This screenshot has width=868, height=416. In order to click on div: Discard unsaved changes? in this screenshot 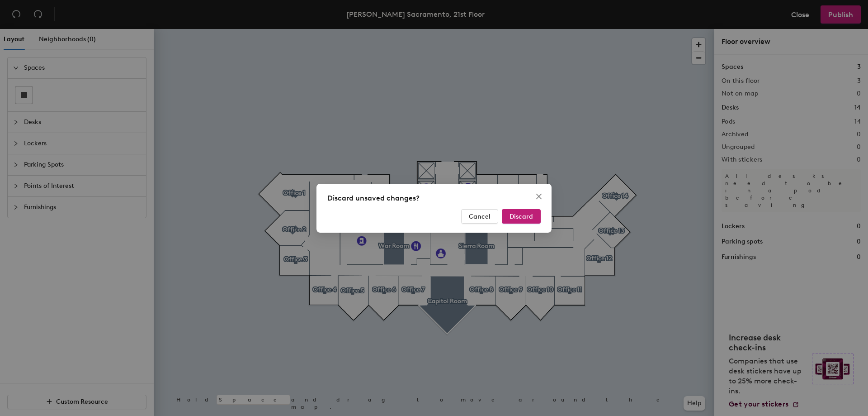, I will do `click(434, 199)`.